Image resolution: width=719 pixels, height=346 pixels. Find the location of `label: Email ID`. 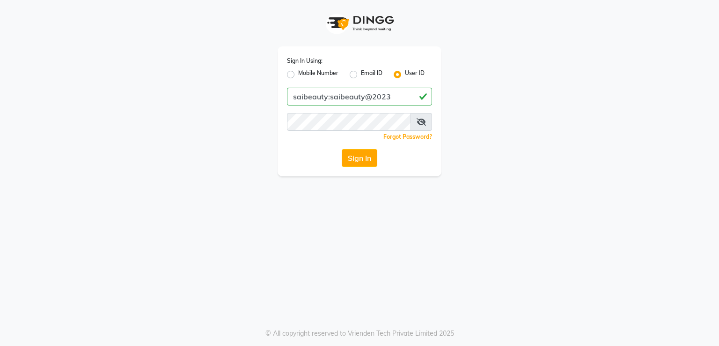

label: Email ID is located at coordinates (372, 74).